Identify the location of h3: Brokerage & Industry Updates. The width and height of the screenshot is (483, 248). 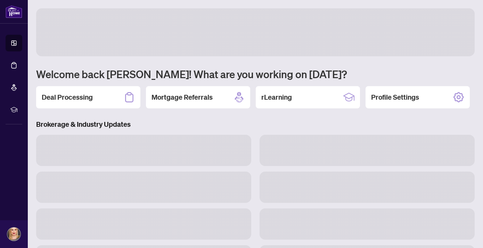
(255, 124).